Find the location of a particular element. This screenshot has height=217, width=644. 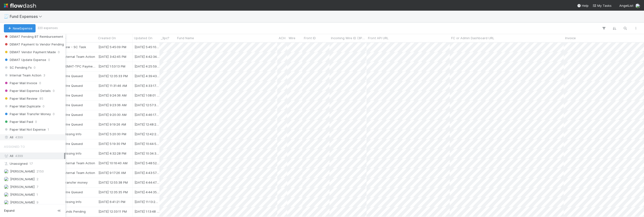

img: avatar_dbacaa61-7a5b-4cd3-8dce-10af25fe9829.png is located at coordinates (7, 179).